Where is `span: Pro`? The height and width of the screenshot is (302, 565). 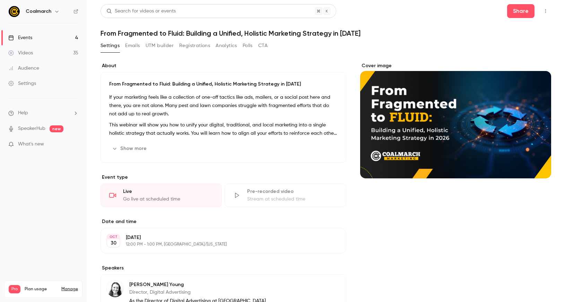
span: Pro is located at coordinates (15, 290).